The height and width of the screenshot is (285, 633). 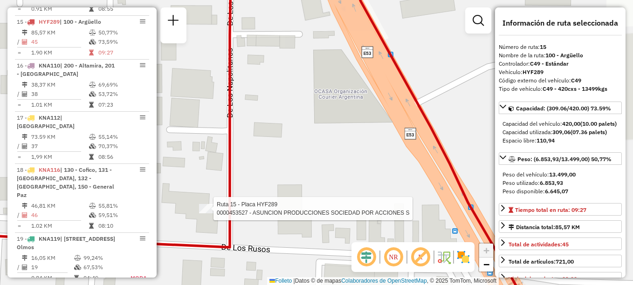 I want to click on td: 38, so click(x=60, y=94).